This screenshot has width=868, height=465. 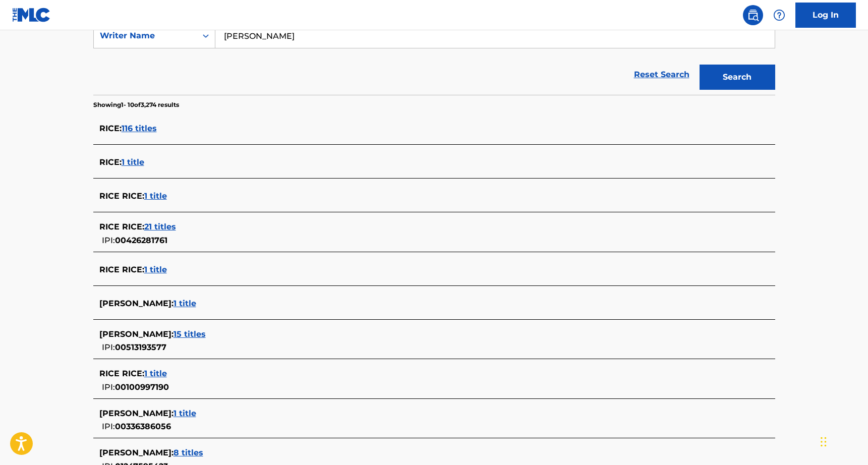 What do you see at coordinates (753, 15) in the screenshot?
I see `img: search` at bounding box center [753, 15].